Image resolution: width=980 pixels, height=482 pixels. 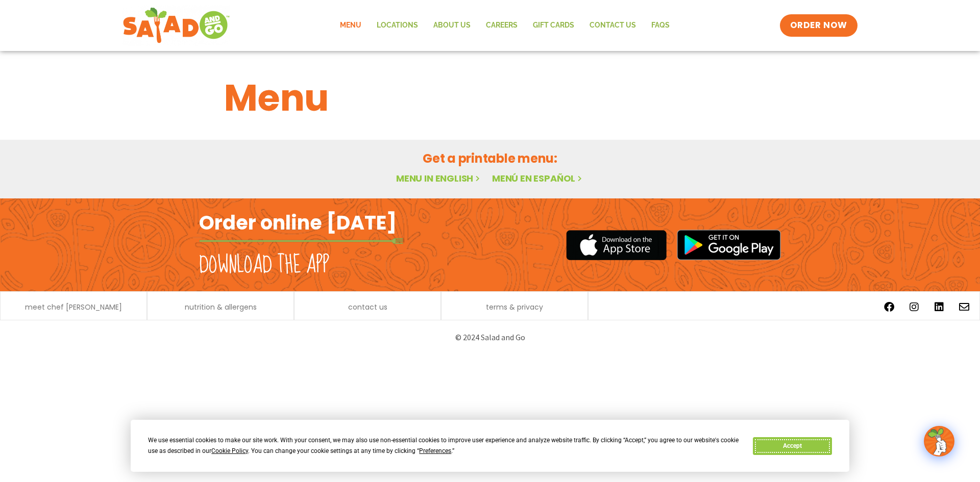 What do you see at coordinates (301, 241) in the screenshot?
I see `img: fork` at bounding box center [301, 241].